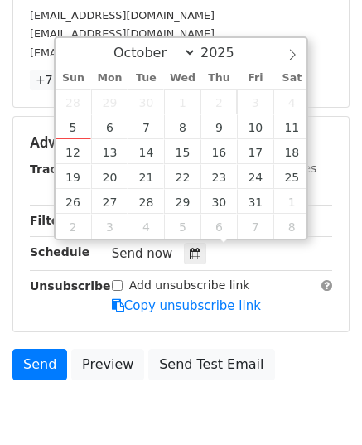 The image size is (362, 445). What do you see at coordinates (74, 226) in the screenshot?
I see `span: November 2, 2025` at bounding box center [74, 226].